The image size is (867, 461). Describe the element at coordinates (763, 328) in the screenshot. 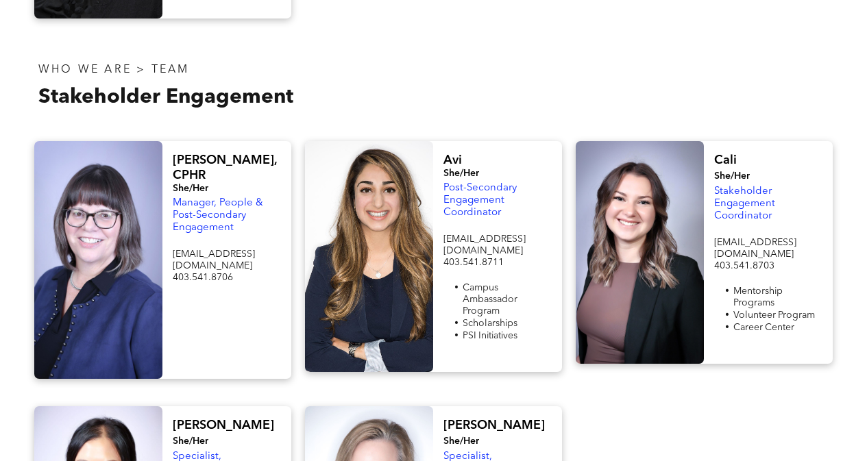

I see `span: Career Center` at that location.